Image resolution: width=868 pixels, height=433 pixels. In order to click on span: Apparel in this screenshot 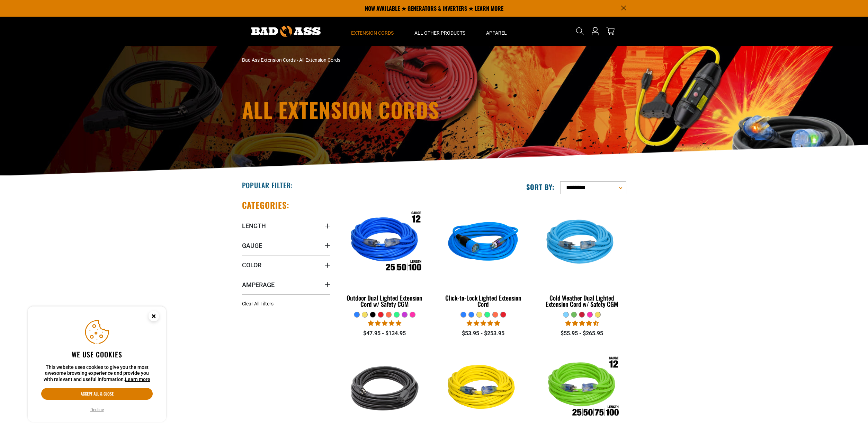, I will do `click(497, 33)`.